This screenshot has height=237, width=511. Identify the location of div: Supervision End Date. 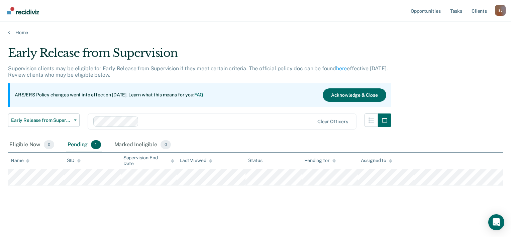
(149, 161).